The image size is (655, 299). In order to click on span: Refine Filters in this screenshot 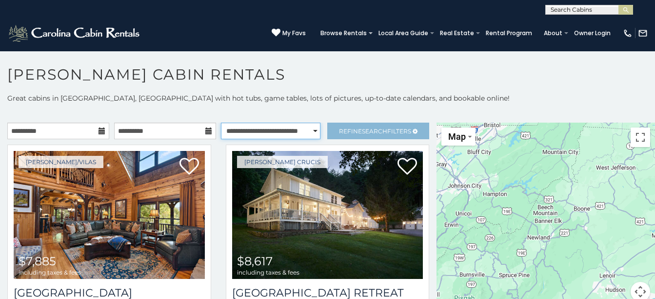, I will do `click(375, 131)`.